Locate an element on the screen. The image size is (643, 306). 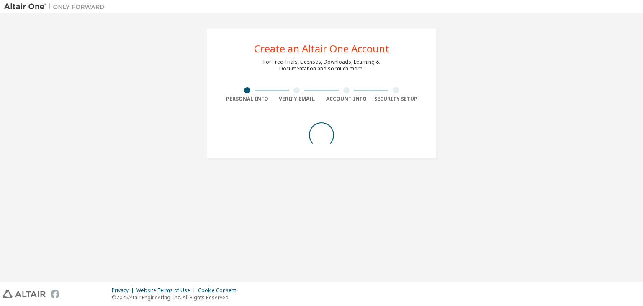
div: Create an Altair One Account is located at coordinates (322, 49).